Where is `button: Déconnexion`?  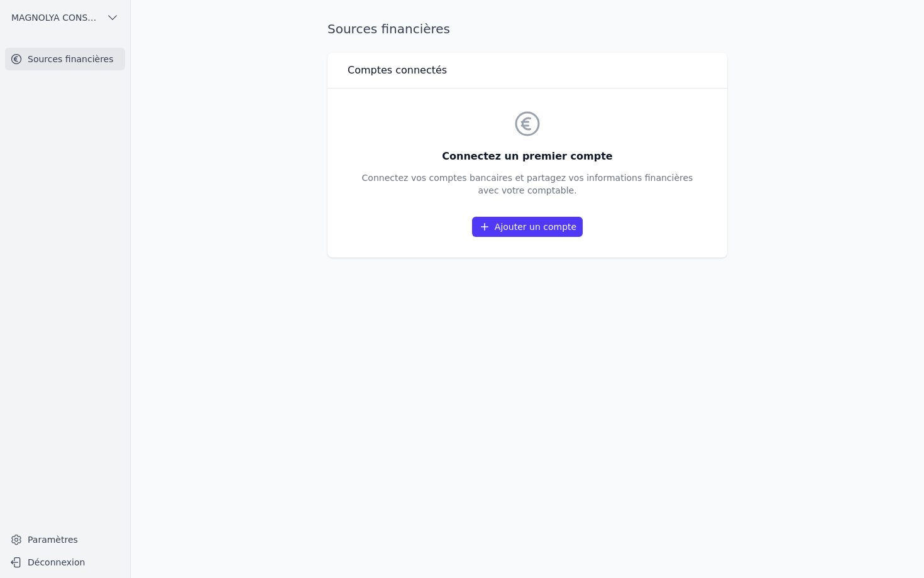
button: Déconnexion is located at coordinates (65, 563).